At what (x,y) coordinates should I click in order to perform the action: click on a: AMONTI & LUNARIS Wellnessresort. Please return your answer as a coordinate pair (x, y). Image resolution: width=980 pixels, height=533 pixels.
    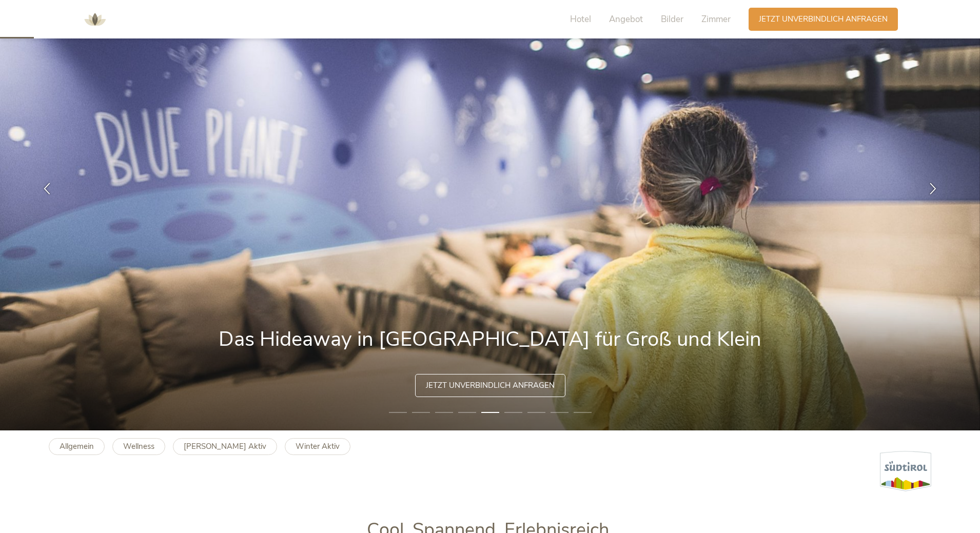
    Looking at the image, I should click on (95, 19).